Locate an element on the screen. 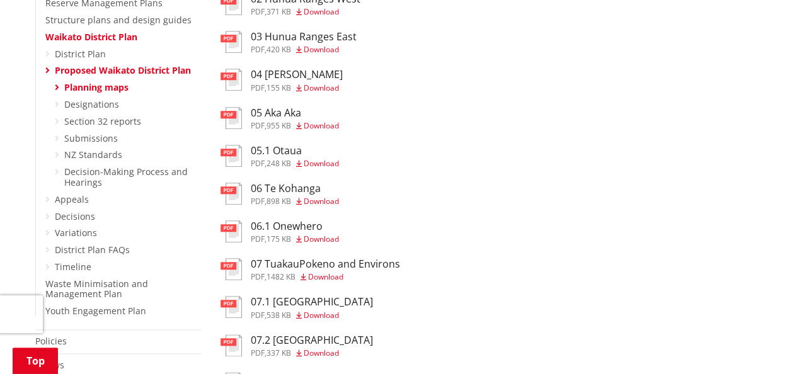 The width and height of the screenshot is (792, 374). span: 420 KB is located at coordinates (278, 49).